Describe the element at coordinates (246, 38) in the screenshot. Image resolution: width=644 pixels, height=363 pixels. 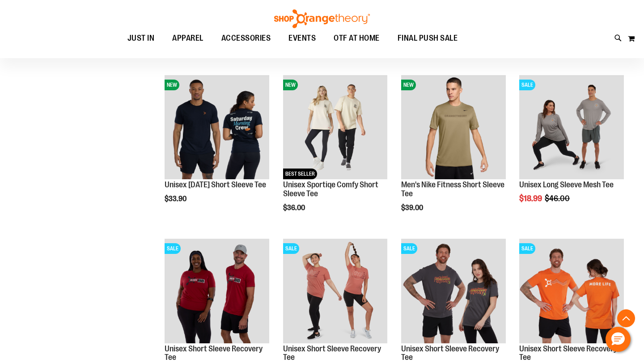
I see `span: ACCESSORIES` at that location.